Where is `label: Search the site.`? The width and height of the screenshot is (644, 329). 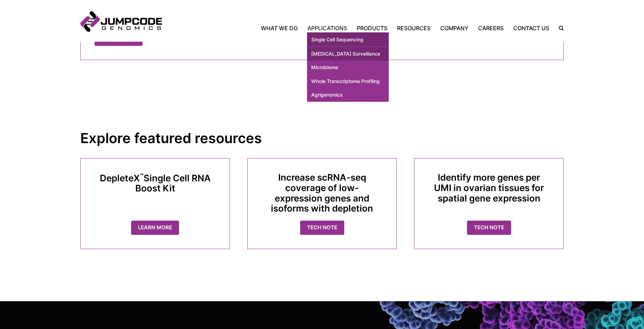 label: Search the site. is located at coordinates (559, 28).